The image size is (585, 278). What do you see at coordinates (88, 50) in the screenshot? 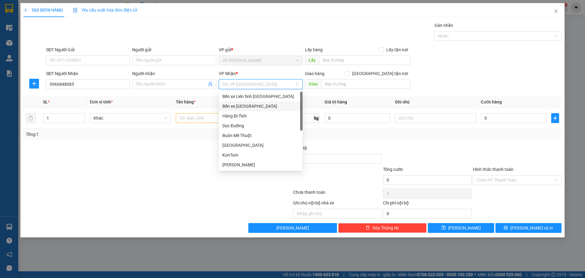
I see `div: SĐT Người Gửi` at bounding box center [88, 50].